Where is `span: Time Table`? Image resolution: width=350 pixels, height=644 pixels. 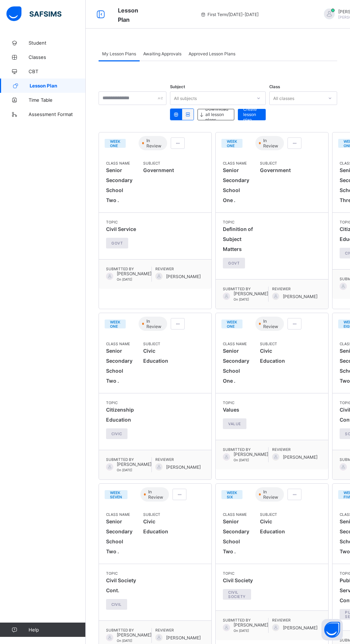 span: Time Table is located at coordinates (57, 100).